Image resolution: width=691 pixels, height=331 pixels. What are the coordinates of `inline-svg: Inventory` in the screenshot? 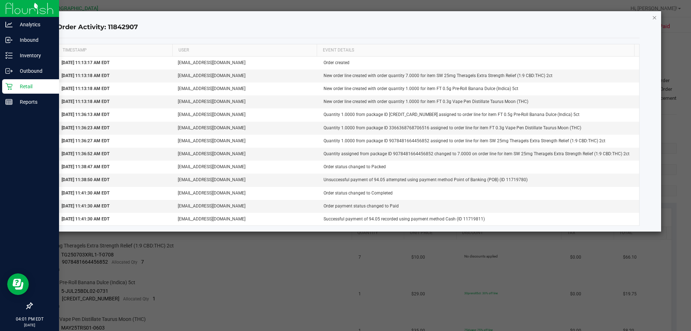 It's located at (9, 55).